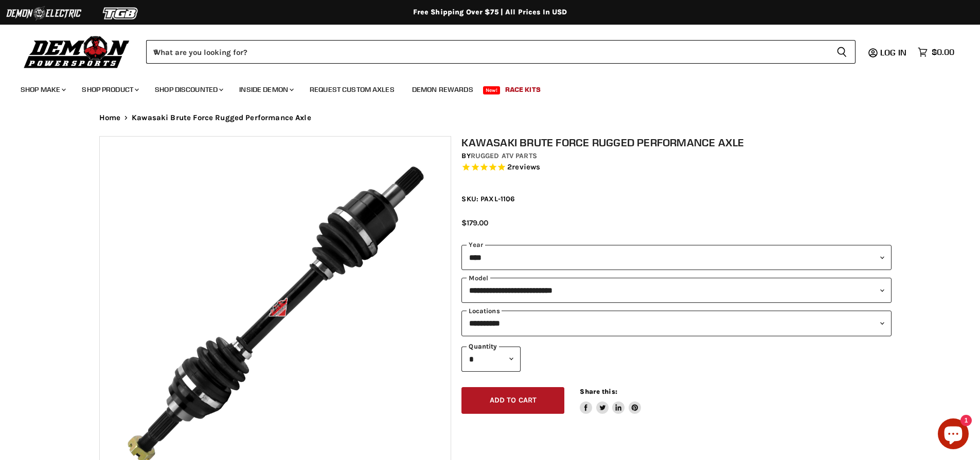 This screenshot has width=980, height=460. What do you see at coordinates (893, 52) in the screenshot?
I see `span: Log in` at bounding box center [893, 52].